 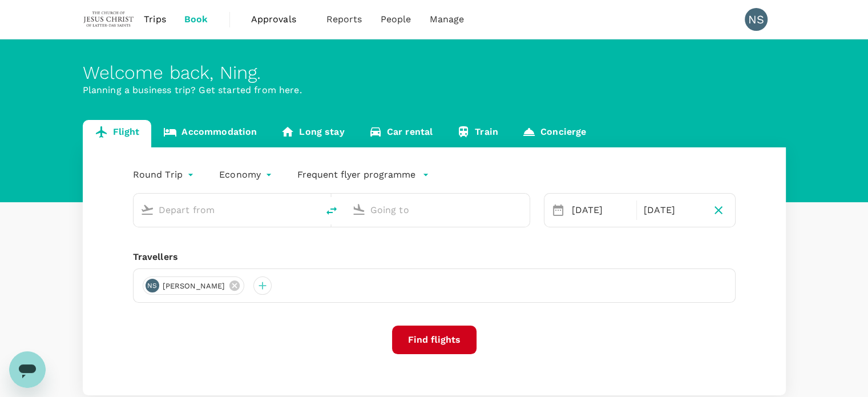 What do you see at coordinates (331, 211) in the screenshot?
I see `button: delete` at bounding box center [331, 211].